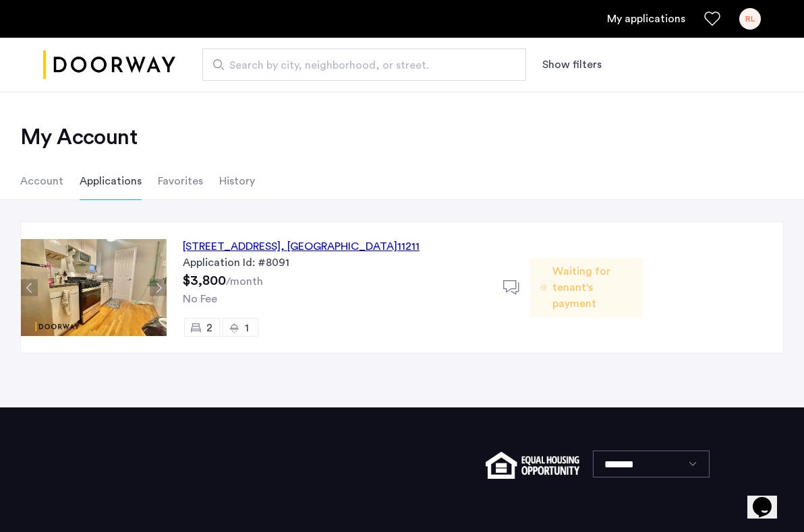 The width and height of the screenshot is (804, 532). What do you see at coordinates (109, 65) in the screenshot?
I see `img: logo` at bounding box center [109, 65].